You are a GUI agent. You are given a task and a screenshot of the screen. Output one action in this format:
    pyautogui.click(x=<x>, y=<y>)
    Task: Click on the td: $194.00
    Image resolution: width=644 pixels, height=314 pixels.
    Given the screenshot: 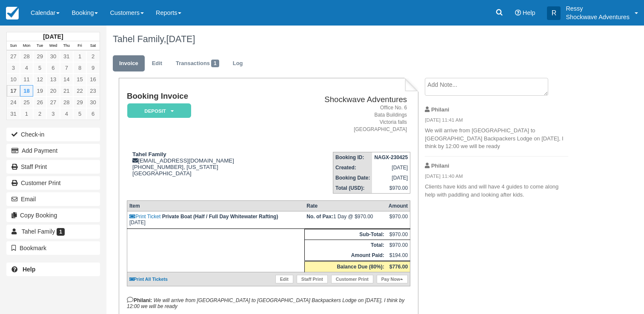 What is the action you would take?
    pyautogui.click(x=399, y=256)
    